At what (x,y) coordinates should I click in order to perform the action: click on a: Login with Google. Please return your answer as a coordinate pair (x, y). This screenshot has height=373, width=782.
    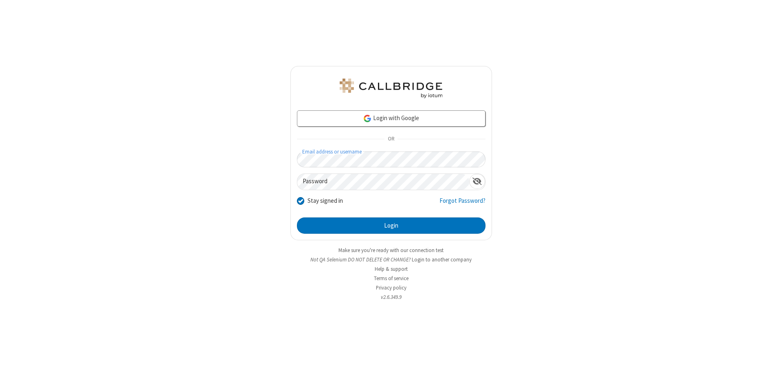
    Looking at the image, I should click on (391, 118).